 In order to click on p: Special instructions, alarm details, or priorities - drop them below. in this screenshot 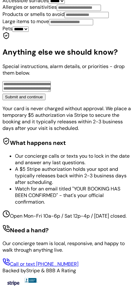, I will do `click(67, 70)`.